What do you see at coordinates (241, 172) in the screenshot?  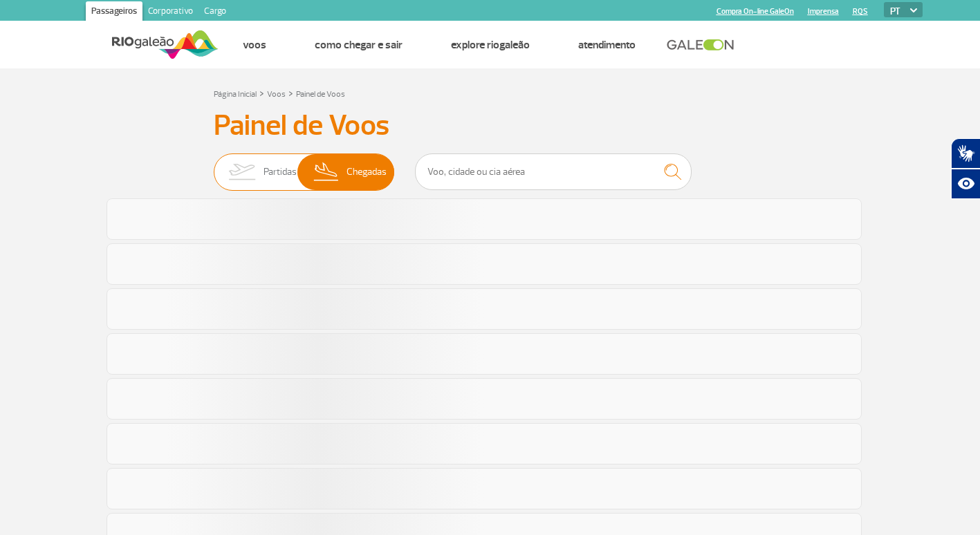 I see `img: slider-embarque` at bounding box center [241, 172].